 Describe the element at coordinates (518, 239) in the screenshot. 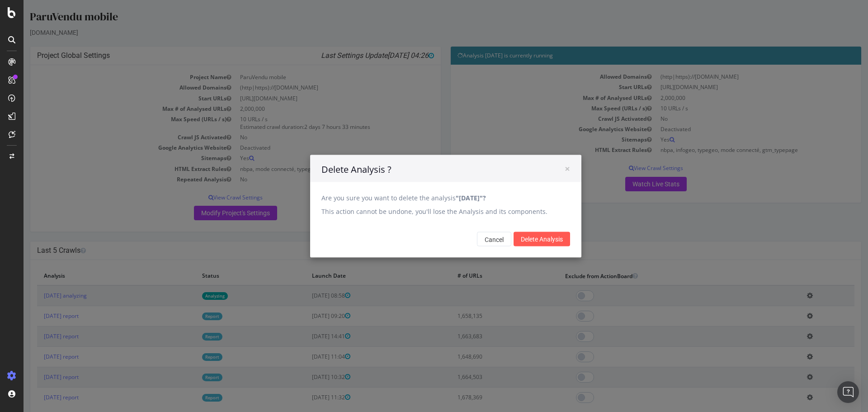

I see `input: Delete Analysis` at that location.